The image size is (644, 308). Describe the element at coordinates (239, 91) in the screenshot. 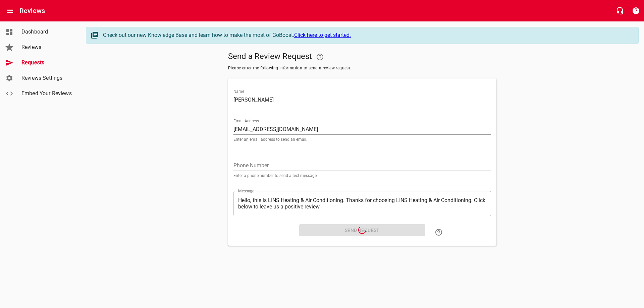

I see `label: Name` at that location.